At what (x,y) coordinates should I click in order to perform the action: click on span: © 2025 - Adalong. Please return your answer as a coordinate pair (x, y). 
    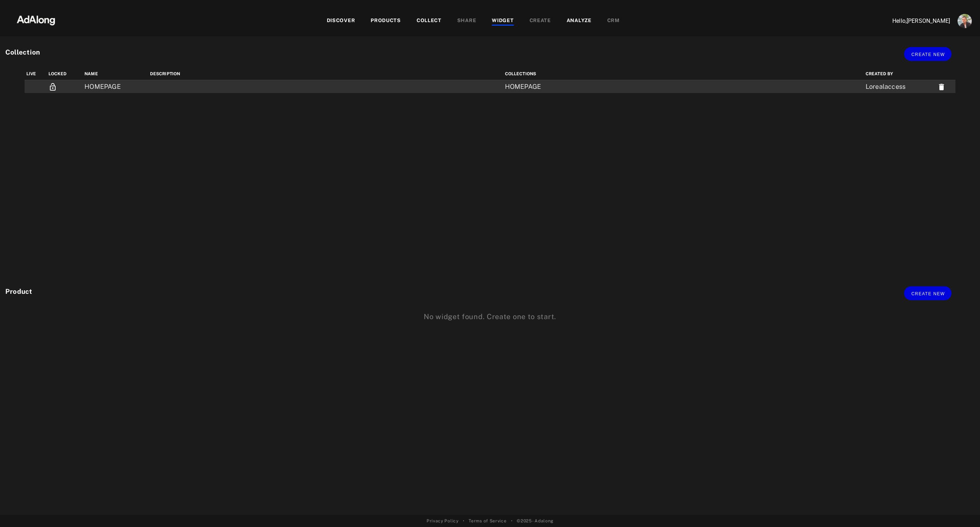
    Looking at the image, I should click on (535, 521).